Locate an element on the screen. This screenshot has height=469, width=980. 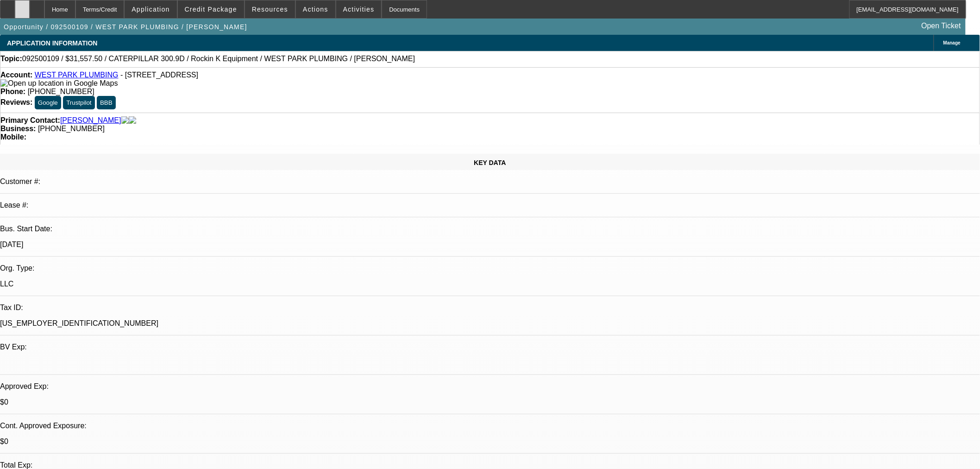
span: 092500109 / $31,557.50 / CATERPILLAR 300.9D / Rockin K Equipment / WEST PARK PLUMBING / [PERSON_N... is located at coordinates (219, 59).